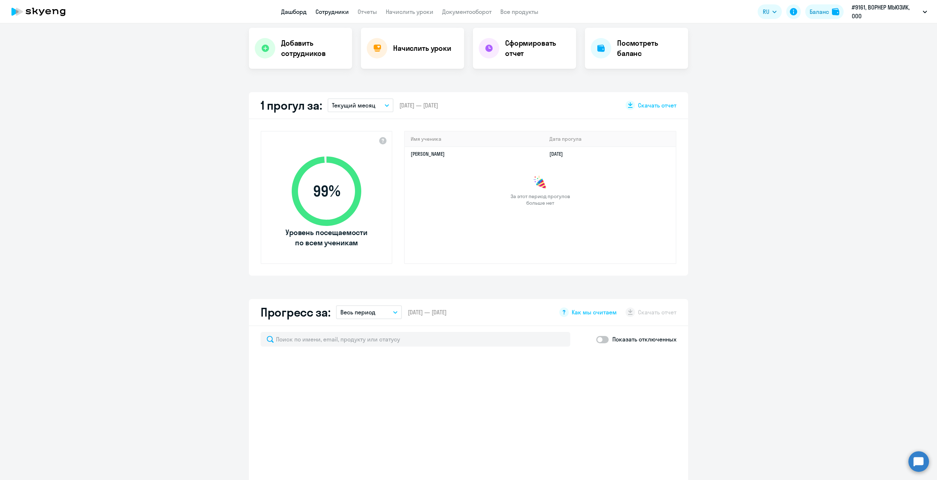 This screenshot has width=937, height=480. I want to click on span: Как мы считаем, so click(594, 313).